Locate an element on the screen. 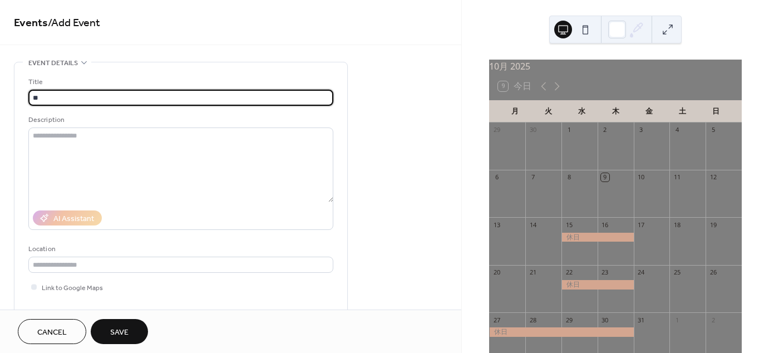 This screenshot has width=769, height=353. div: 28 is located at coordinates (532, 319).